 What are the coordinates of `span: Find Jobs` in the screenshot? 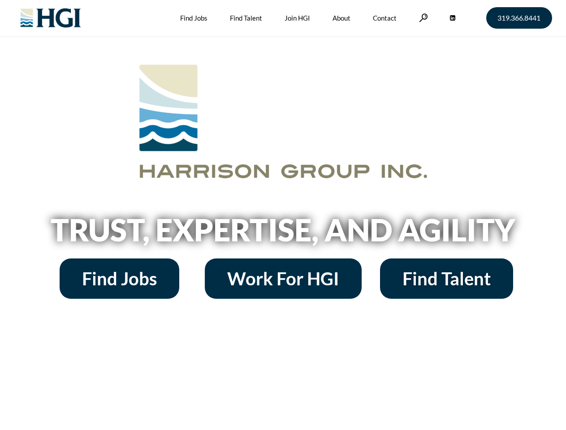 It's located at (119, 279).